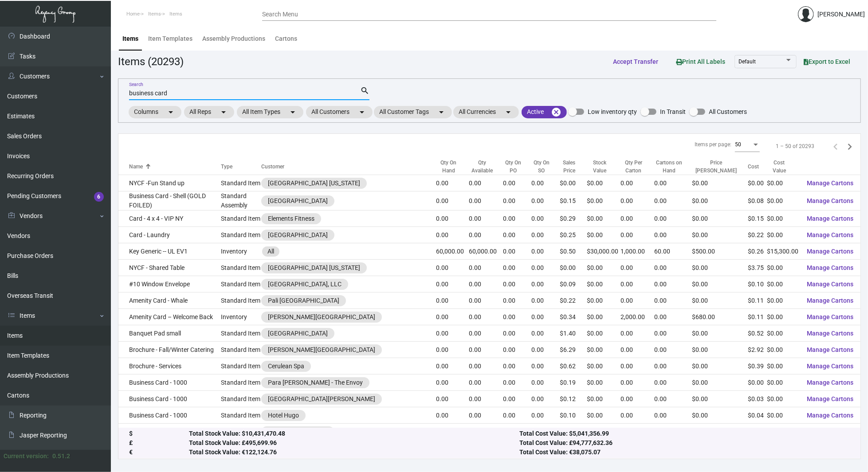  Describe the element at coordinates (795, 147) in the screenshot. I see `div: 1 – 50 of 20293` at that location.